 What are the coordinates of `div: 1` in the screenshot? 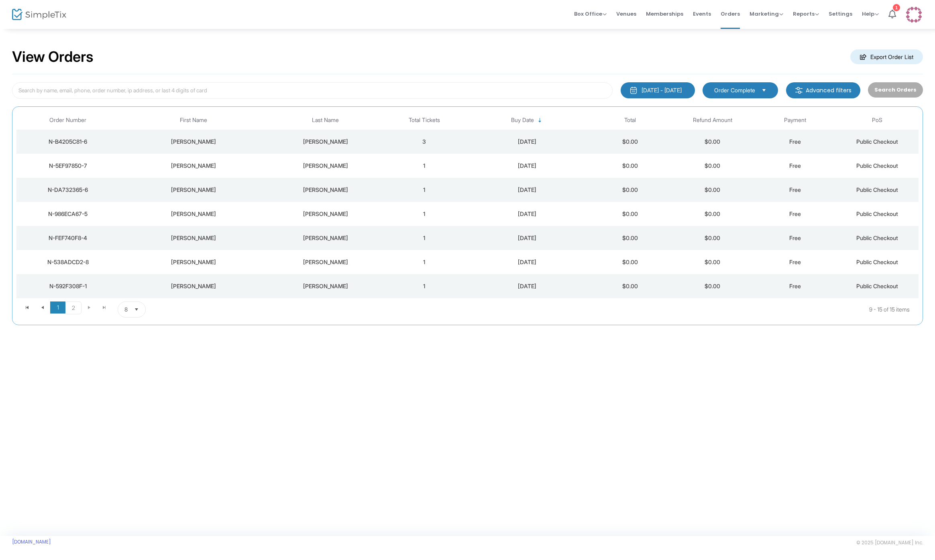 It's located at (896, 8).